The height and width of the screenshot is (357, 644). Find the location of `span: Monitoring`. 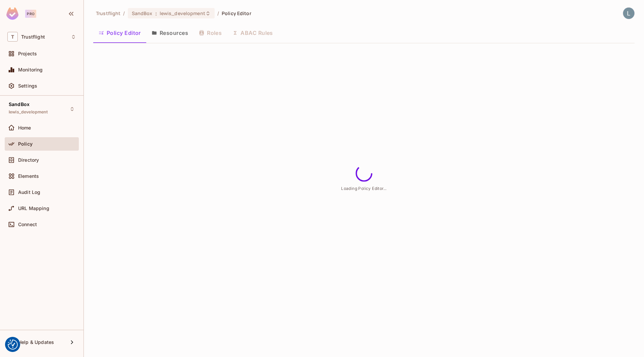

span: Monitoring is located at coordinates (30, 70).